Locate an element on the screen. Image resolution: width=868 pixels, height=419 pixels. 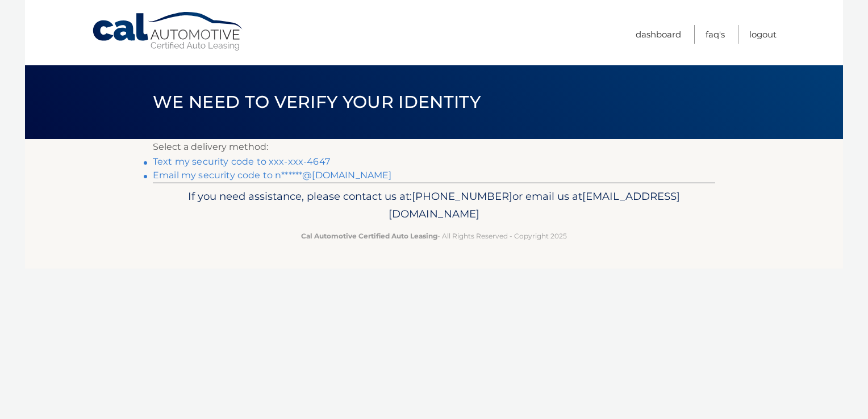
strong: Cal Automotive Certified Auto Leasing is located at coordinates (369, 236).